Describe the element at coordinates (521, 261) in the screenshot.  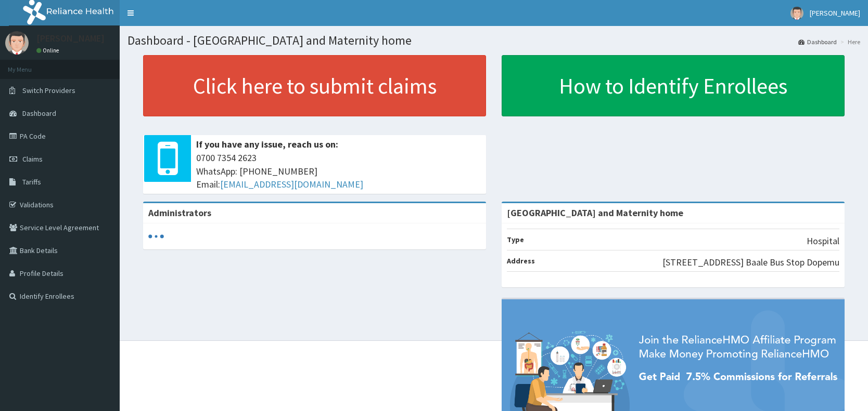
I see `b: Address` at that location.